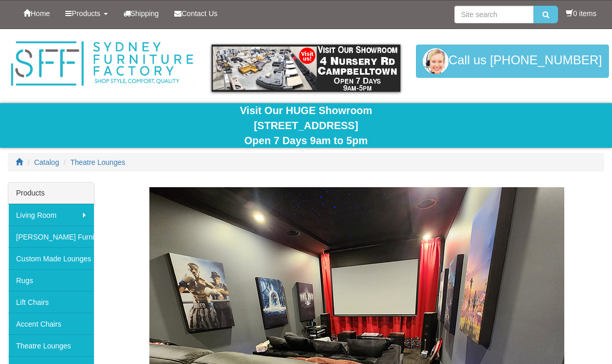  What do you see at coordinates (51, 323) in the screenshot?
I see `a: Accent Chairs` at bounding box center [51, 323].